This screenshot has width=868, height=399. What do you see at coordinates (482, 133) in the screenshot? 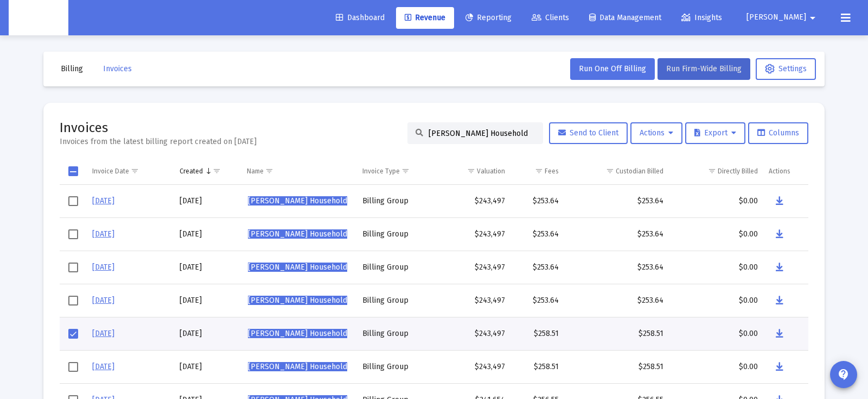
I see `input: Search` at bounding box center [482, 133].